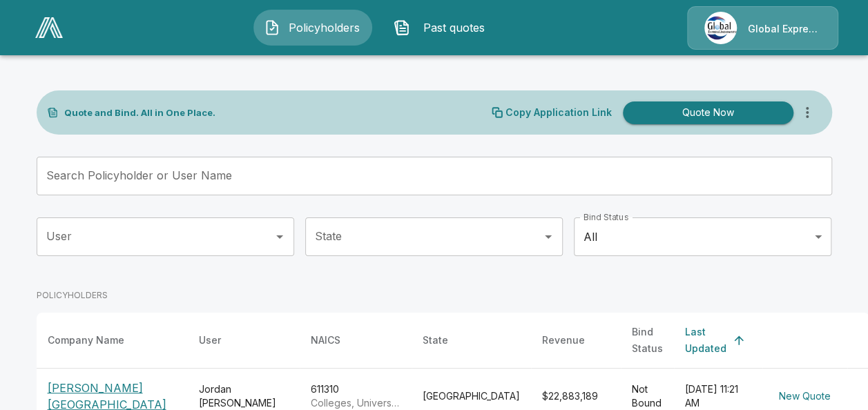 This screenshot has height=410, width=868. I want to click on div: Revenue, so click(563, 340).